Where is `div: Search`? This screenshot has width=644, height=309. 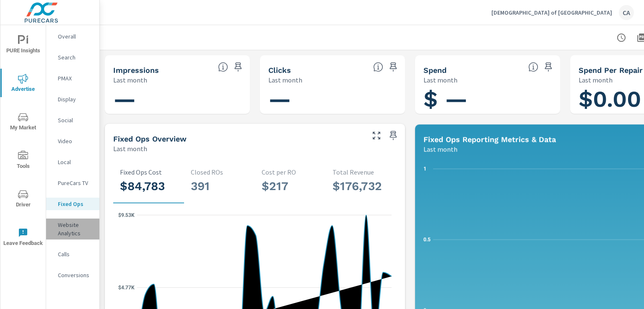
div: Search is located at coordinates (72, 57).